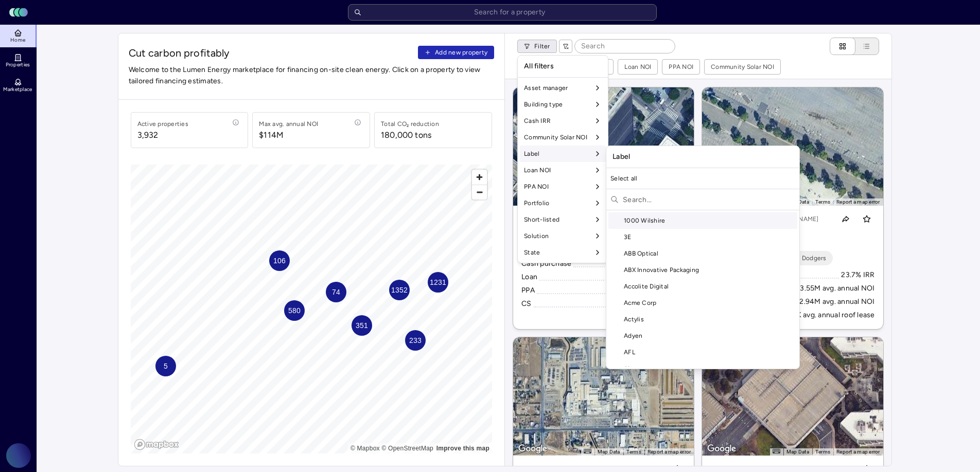 Image resolution: width=980 pixels, height=472 pixels. Describe the element at coordinates (562, 105) in the screenshot. I see `div: Building type` at that location.